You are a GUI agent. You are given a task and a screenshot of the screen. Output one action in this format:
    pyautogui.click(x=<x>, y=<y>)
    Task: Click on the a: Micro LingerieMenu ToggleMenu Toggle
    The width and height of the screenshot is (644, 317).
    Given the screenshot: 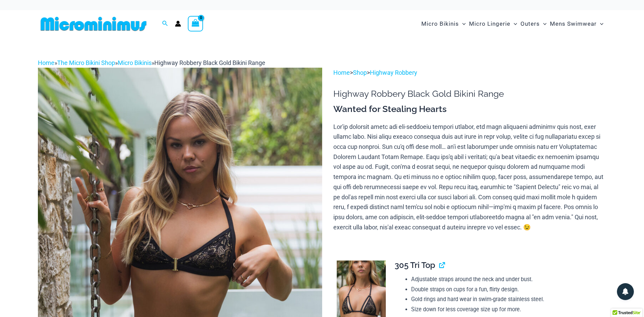 What is the action you would take?
    pyautogui.click(x=493, y=24)
    